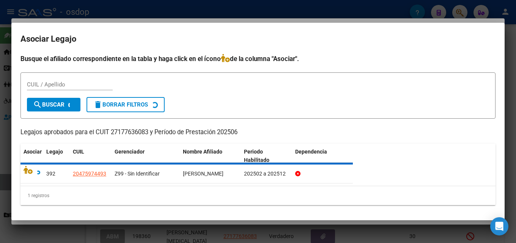  I want to click on button: Borrar Filtros, so click(126, 105).